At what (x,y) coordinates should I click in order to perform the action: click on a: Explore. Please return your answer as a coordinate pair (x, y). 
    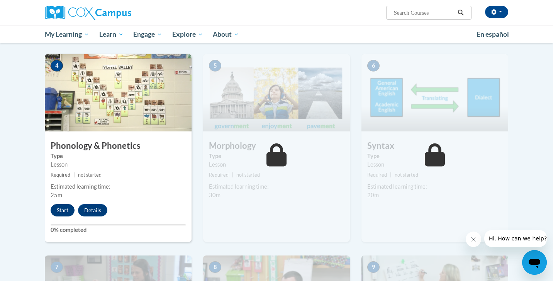
    Looking at the image, I should click on (188, 34).